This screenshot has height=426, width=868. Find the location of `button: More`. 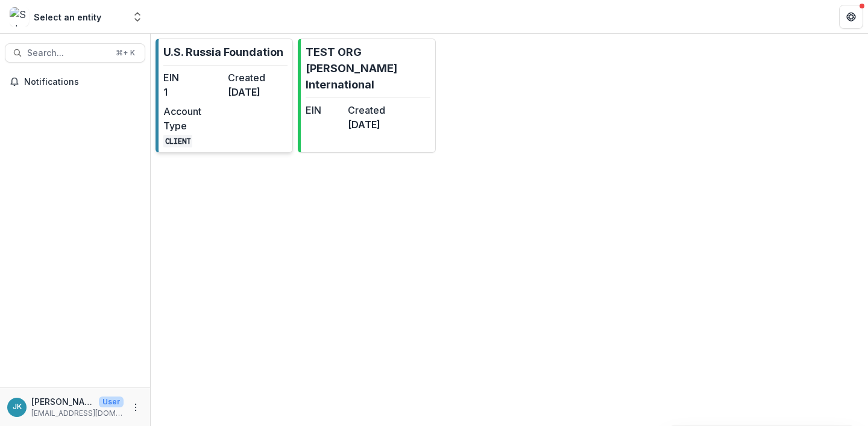

button: More is located at coordinates (135, 408).